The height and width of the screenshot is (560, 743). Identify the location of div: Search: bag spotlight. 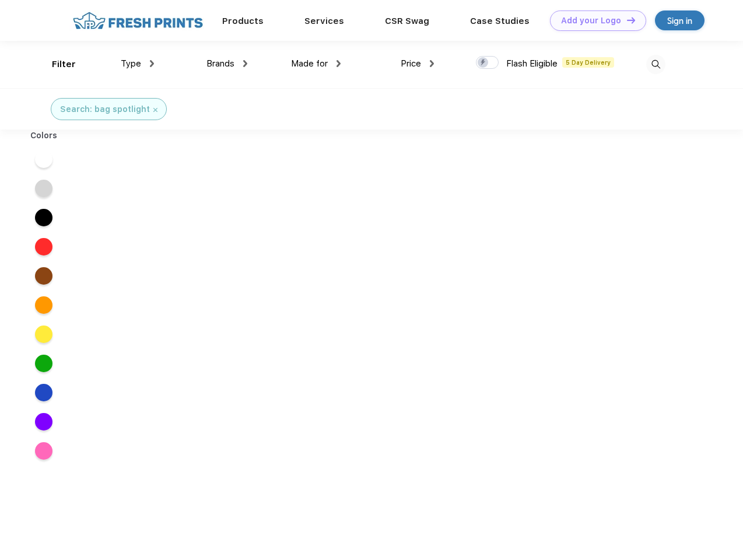
(105, 109).